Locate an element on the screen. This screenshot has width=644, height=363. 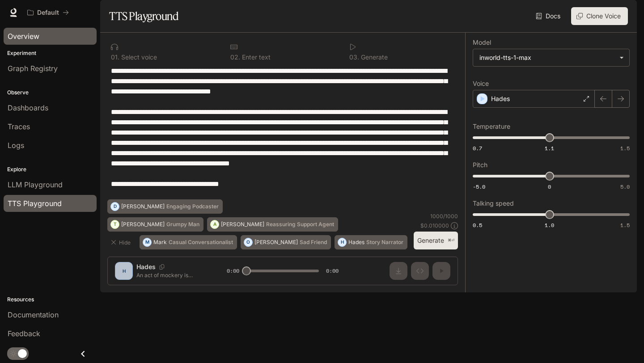
p: Select voice is located at coordinates (138, 57).